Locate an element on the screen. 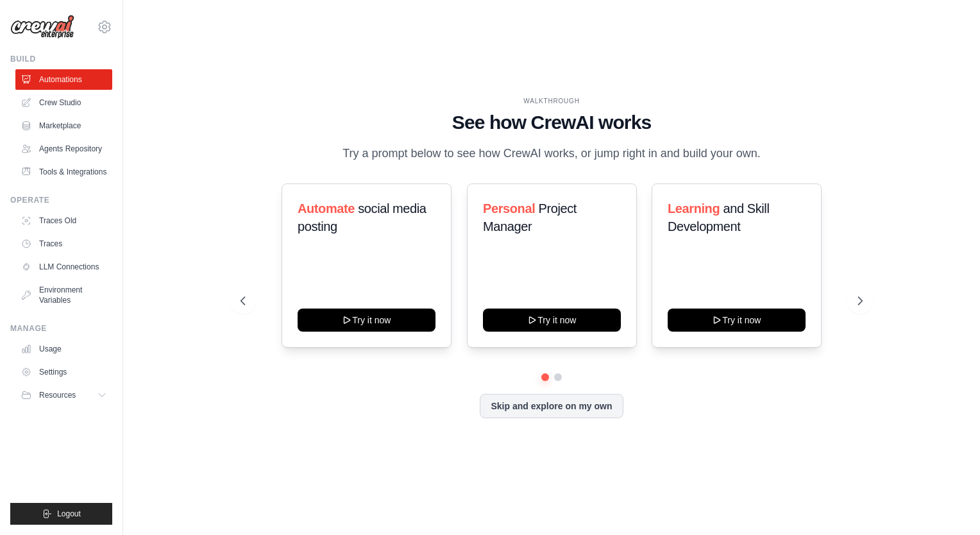 The height and width of the screenshot is (535, 980). a: Tools & Integrations is located at coordinates (64, 172).